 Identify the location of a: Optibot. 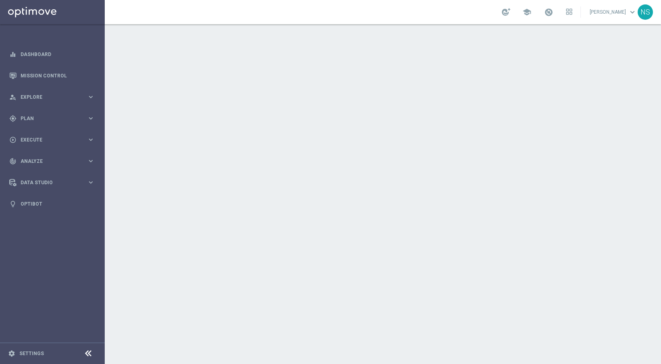
(58, 203).